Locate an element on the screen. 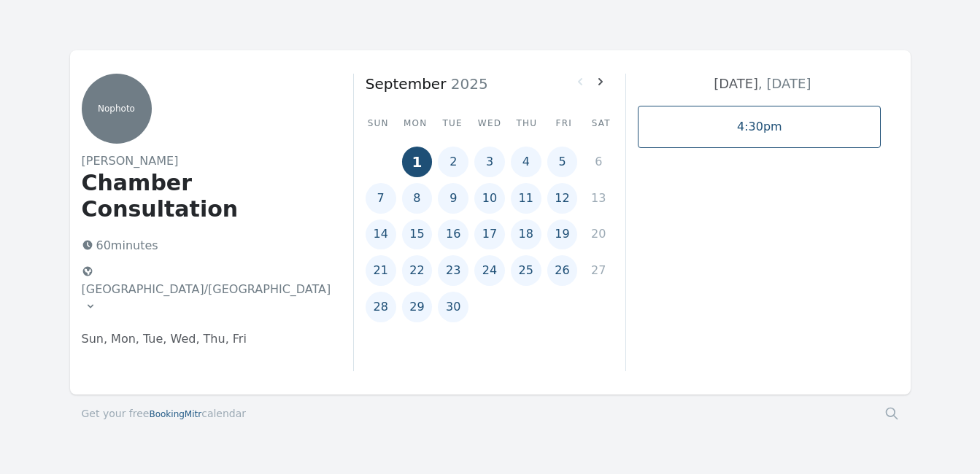 This screenshot has height=474, width=980. div: Thu is located at coordinates (526, 123).